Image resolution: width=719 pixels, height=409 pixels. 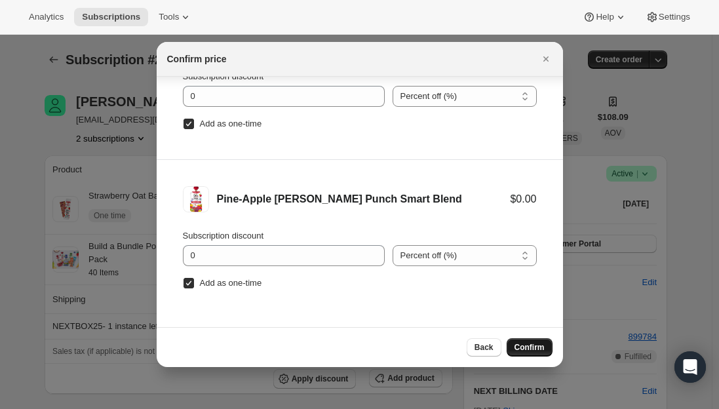 What do you see at coordinates (111, 17) in the screenshot?
I see `span: Subscriptions` at bounding box center [111, 17].